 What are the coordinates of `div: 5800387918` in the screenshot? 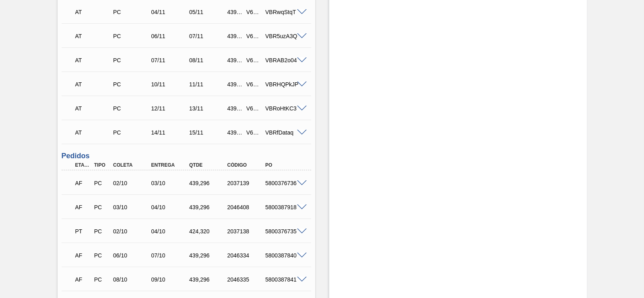 It's located at (284, 208).